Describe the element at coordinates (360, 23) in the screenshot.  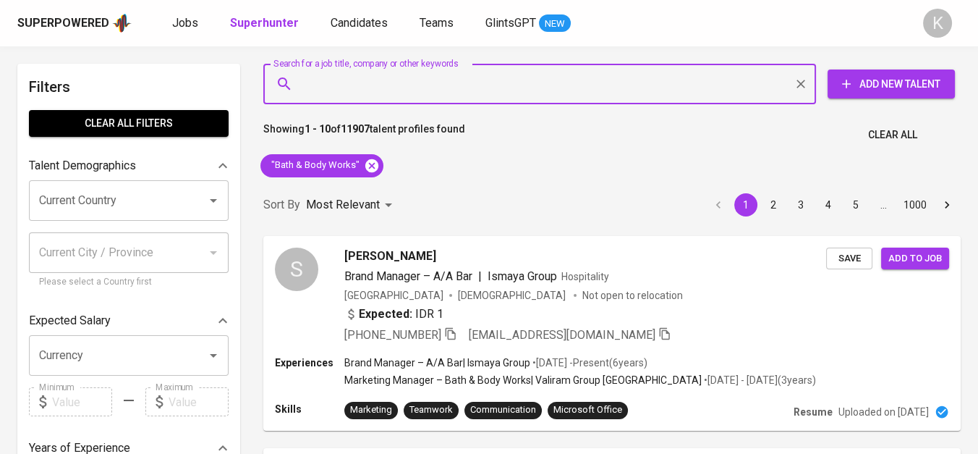
I see `a: Candidates` at that location.